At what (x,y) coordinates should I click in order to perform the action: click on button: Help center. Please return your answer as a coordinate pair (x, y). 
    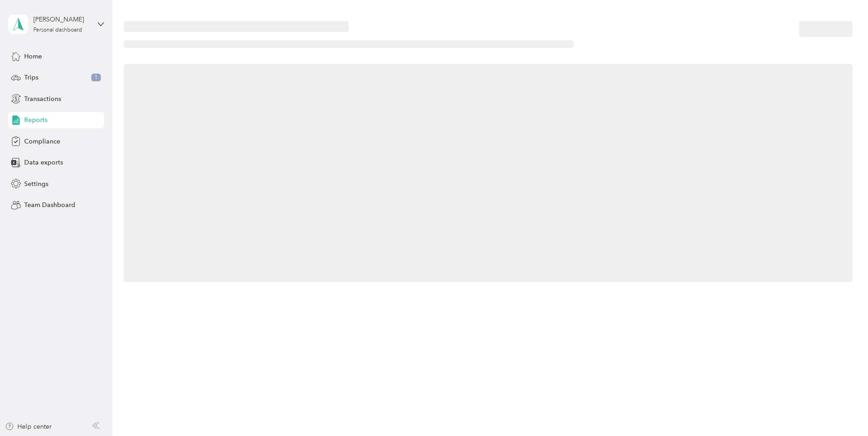
    Looking at the image, I should click on (28, 426).